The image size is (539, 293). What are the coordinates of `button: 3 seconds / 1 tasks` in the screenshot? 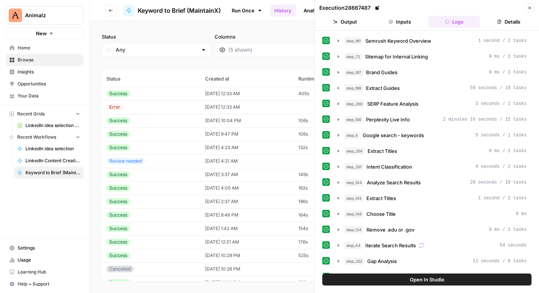 It's located at (432, 104).